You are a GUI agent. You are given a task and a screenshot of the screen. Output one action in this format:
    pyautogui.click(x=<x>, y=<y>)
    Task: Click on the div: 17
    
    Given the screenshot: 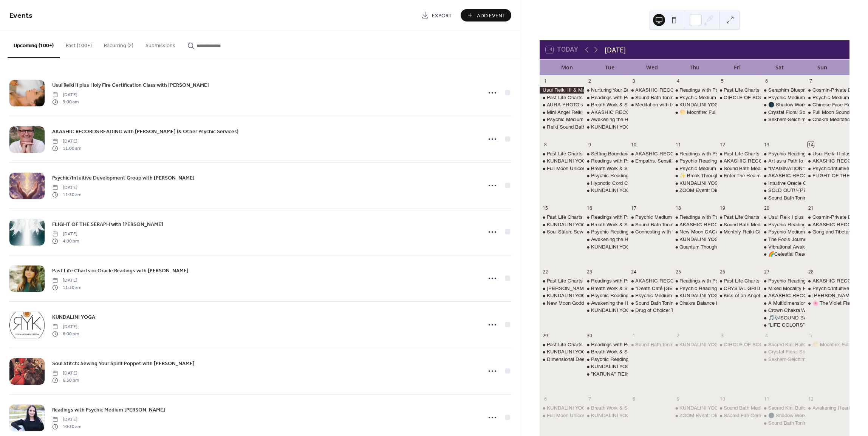 What is the action you would take?
    pyautogui.click(x=633, y=208)
    